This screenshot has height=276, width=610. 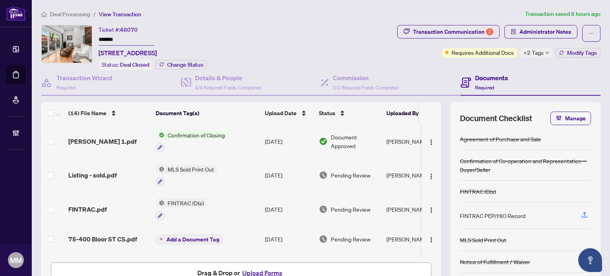 I want to click on span: Upload Date, so click(x=281, y=113).